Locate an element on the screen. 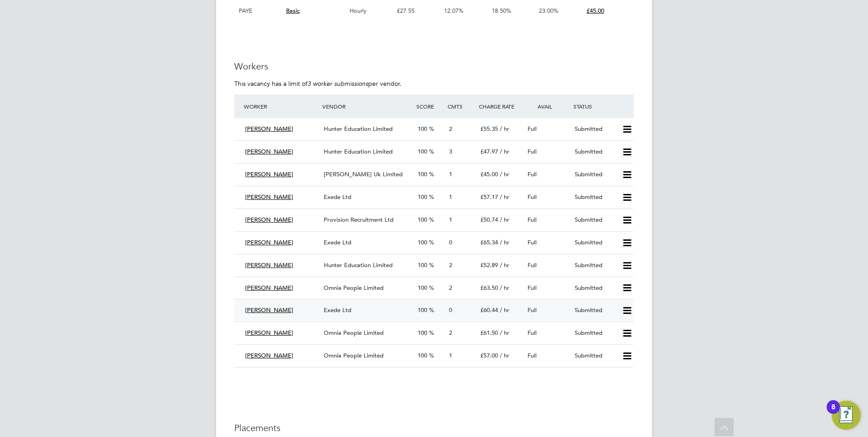 Image resolution: width=868 pixels, height=437 pixels. span: £65.34 is located at coordinates (489, 242).